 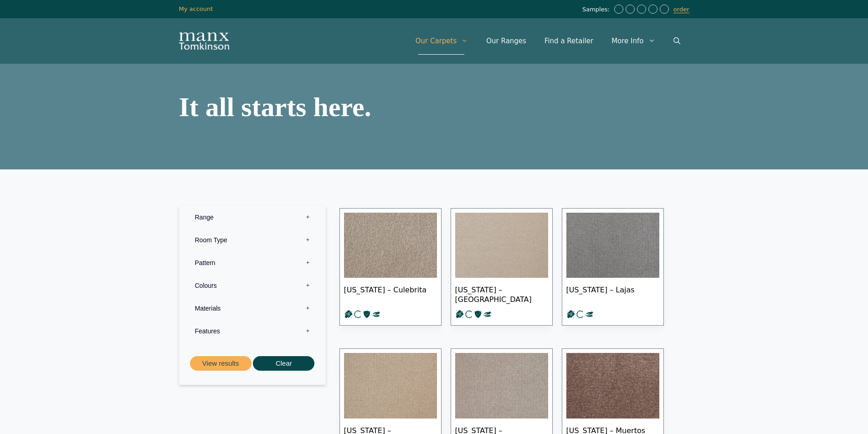 What do you see at coordinates (253, 308) in the screenshot?
I see `label: Materials` at bounding box center [253, 308].